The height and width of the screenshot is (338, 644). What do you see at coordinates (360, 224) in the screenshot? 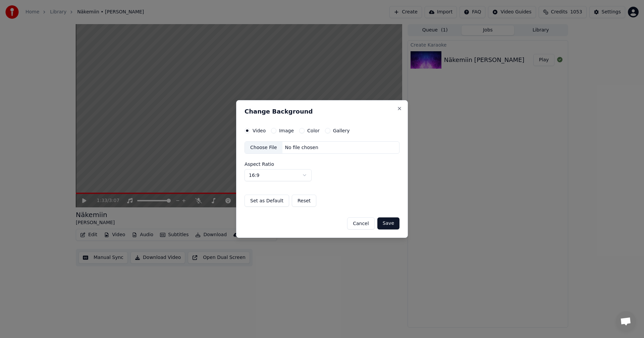
I see `button: Cancel` at bounding box center [360, 224].